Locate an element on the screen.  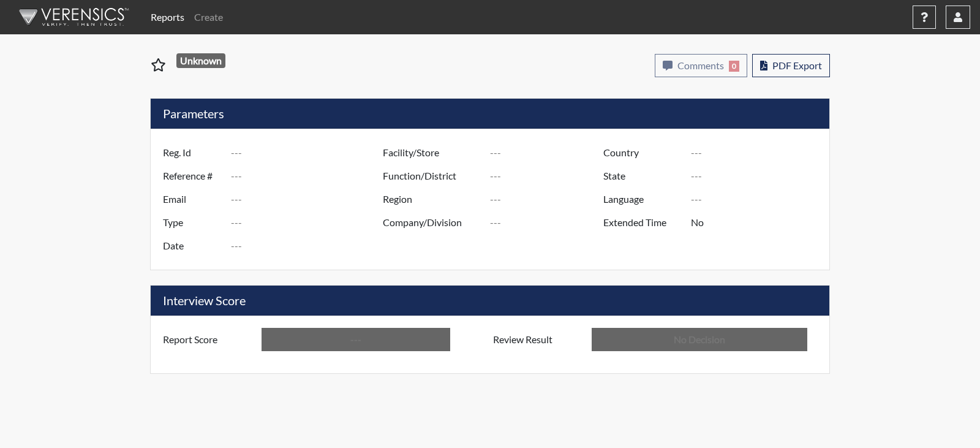
label: Email is located at coordinates (192, 200).